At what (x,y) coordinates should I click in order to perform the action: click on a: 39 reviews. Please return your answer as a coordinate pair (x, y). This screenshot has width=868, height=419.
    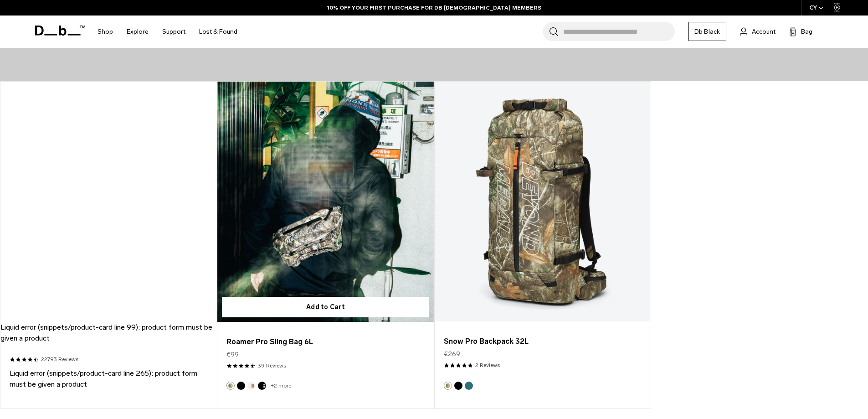
    Looking at the image, I should click on (272, 366).